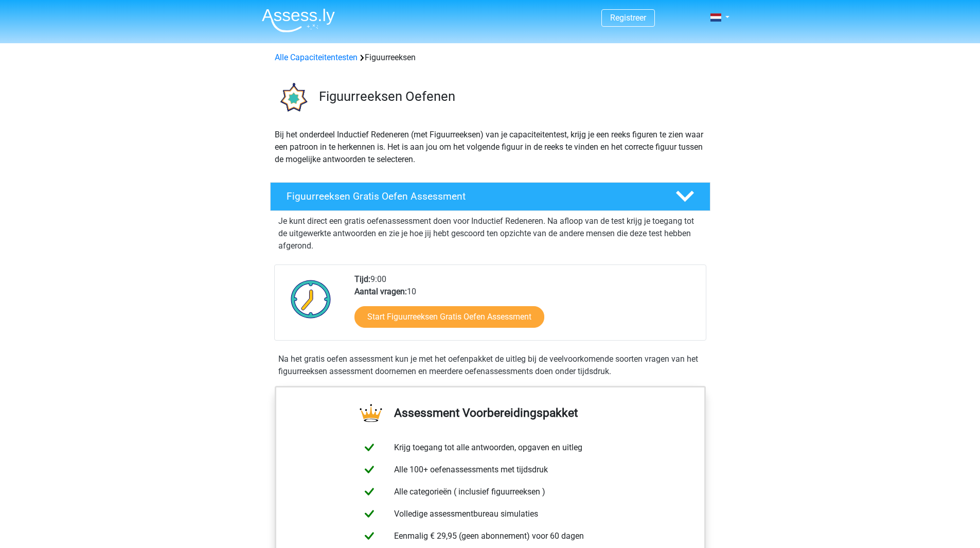 The width and height of the screenshot is (980, 548). I want to click on a: Alle Capaciteitentesten, so click(316, 57).